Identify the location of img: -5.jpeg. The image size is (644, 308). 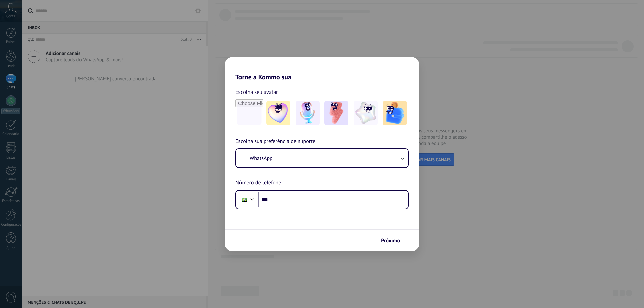
(395, 113).